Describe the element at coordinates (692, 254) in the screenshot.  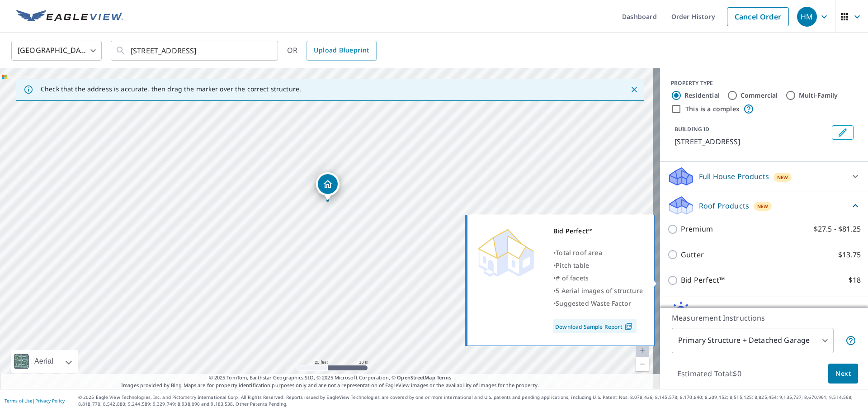
I see `p: Gutter` at that location.